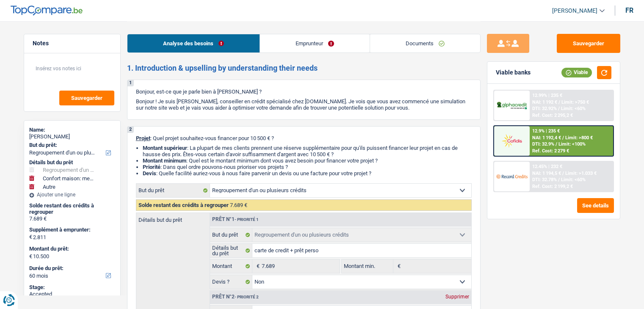 The width and height of the screenshot is (644, 309). What do you see at coordinates (72, 219) in the screenshot?
I see `div: 7.689 €` at bounding box center [72, 219].